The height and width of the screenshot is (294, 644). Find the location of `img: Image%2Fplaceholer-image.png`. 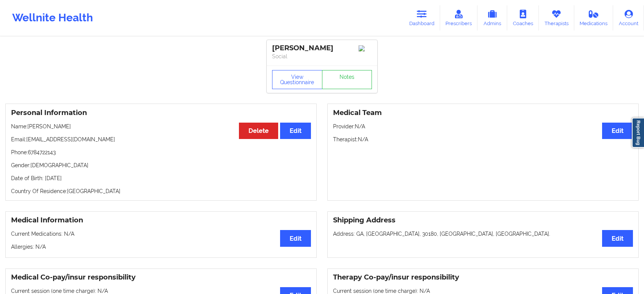

img: Image%2Fplaceholer-image.png is located at coordinates (365, 49).